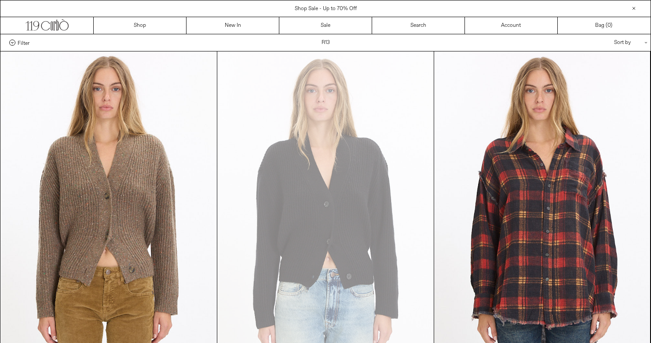  What do you see at coordinates (326, 26) in the screenshot?
I see `a: Sale` at bounding box center [326, 26].